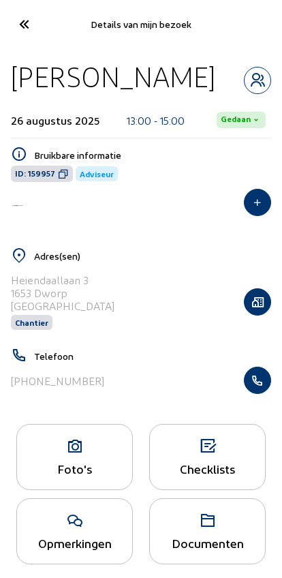  What do you see at coordinates (31, 322) in the screenshot?
I see `span: Chantier` at bounding box center [31, 322].